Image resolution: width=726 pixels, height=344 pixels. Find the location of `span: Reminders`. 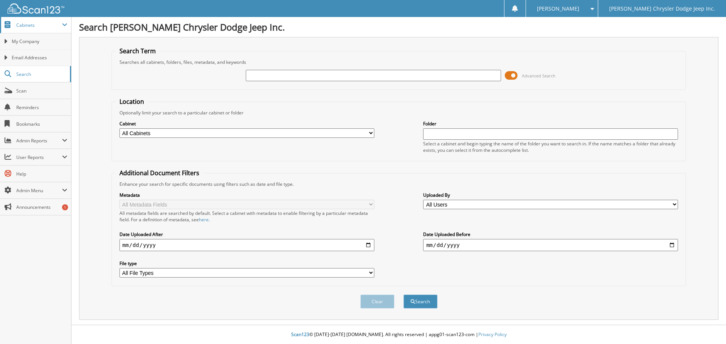

span: Reminders is located at coordinates (42, 107).